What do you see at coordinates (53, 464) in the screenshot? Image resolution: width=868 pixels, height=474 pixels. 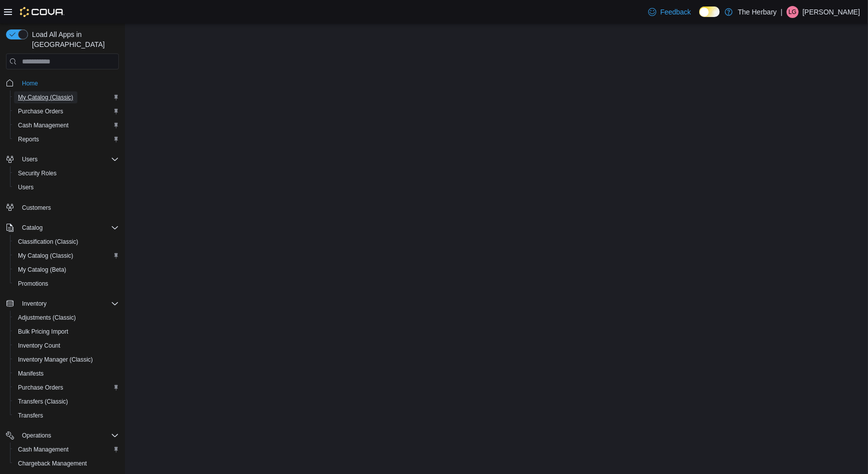 I see `a: Chargeback Management` at bounding box center [53, 464].